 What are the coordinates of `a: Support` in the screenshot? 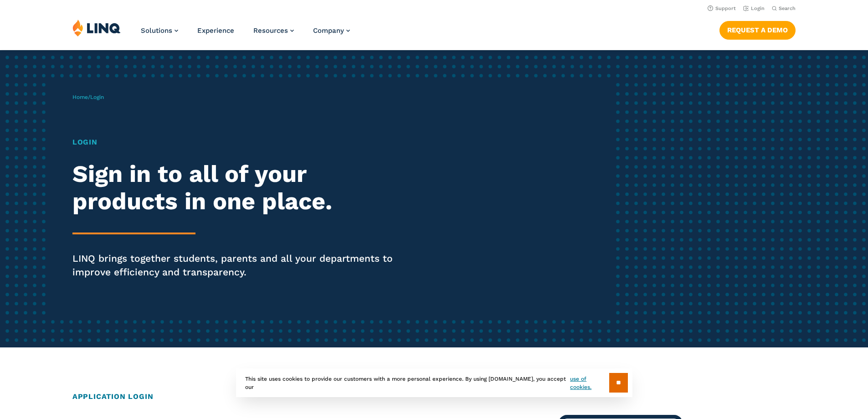 It's located at (722, 9).